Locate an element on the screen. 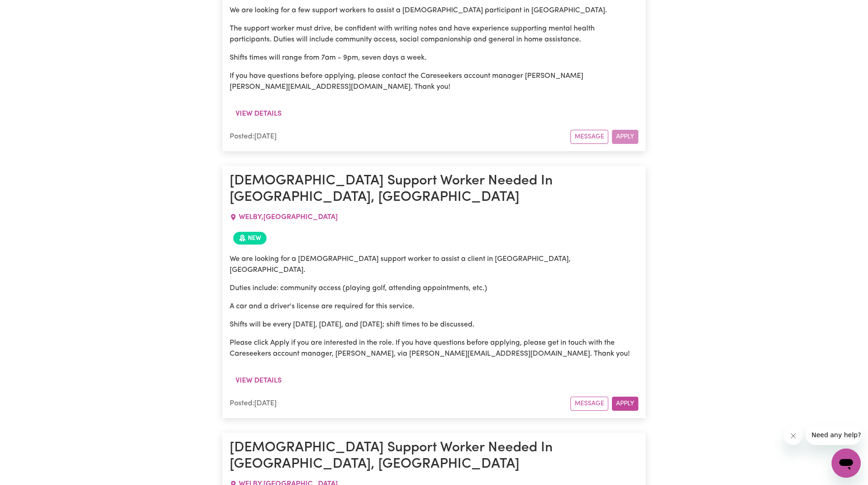  span: Job posted within the last 30 days is located at coordinates (249, 238).